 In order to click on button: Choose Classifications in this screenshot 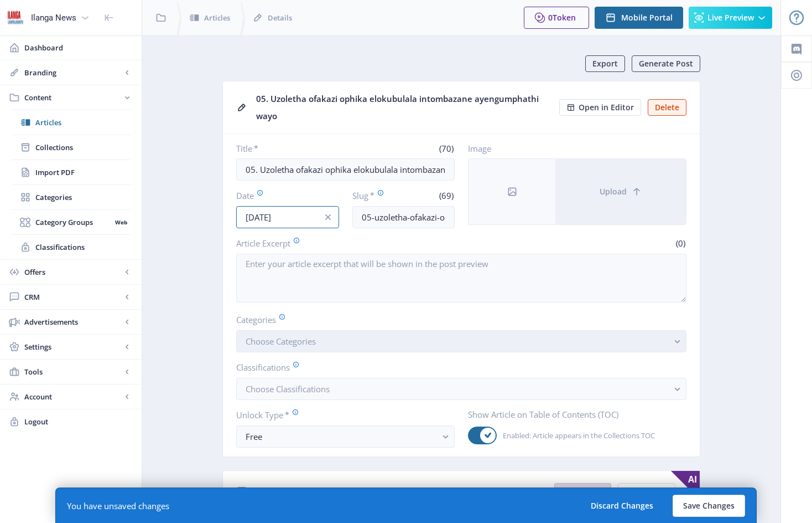, I will do `click(461, 389)`.